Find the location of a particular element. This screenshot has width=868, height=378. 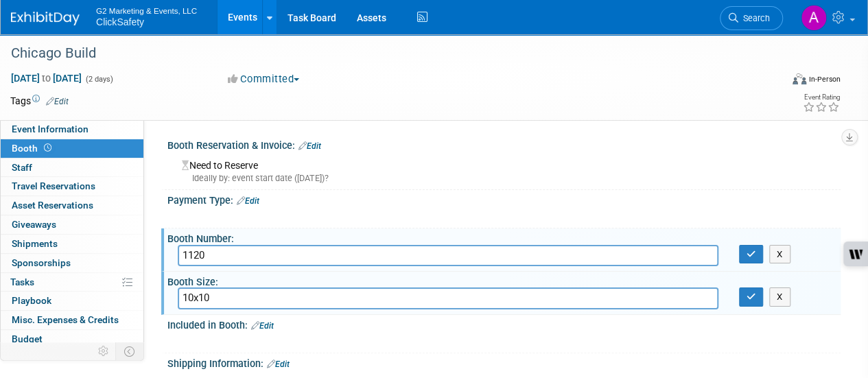

span: Shipments is located at coordinates (34, 243).